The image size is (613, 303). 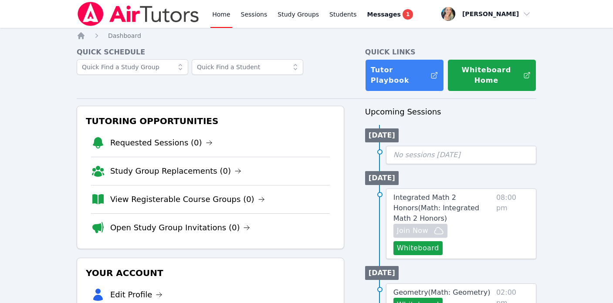 I want to click on h3: Upcoming Sessions, so click(x=450, y=112).